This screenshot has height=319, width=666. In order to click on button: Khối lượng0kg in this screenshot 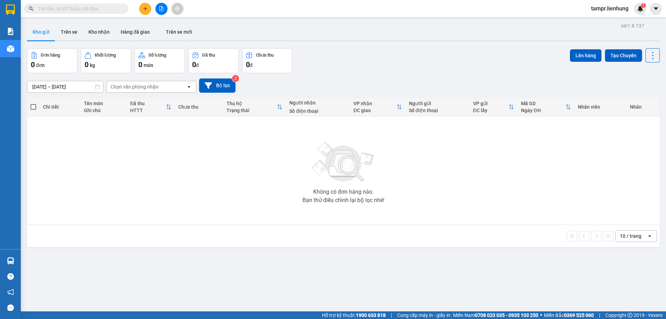, I will do `click(106, 61)`.